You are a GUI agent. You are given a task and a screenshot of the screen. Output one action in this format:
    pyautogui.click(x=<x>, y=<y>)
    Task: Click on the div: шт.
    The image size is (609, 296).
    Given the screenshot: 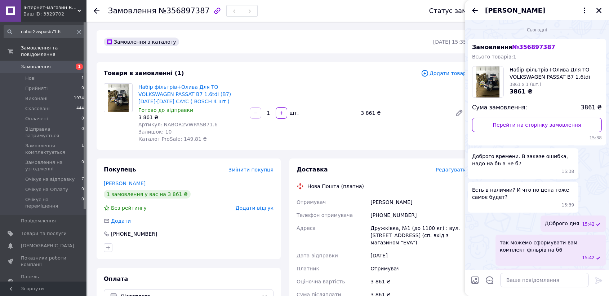 What is the action you would take?
    pyautogui.click(x=294, y=113)
    